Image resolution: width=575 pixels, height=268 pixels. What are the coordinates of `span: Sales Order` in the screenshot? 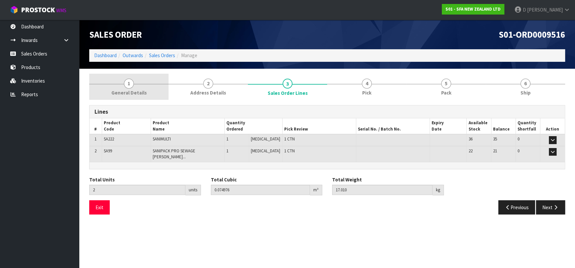 It's located at (115, 34).